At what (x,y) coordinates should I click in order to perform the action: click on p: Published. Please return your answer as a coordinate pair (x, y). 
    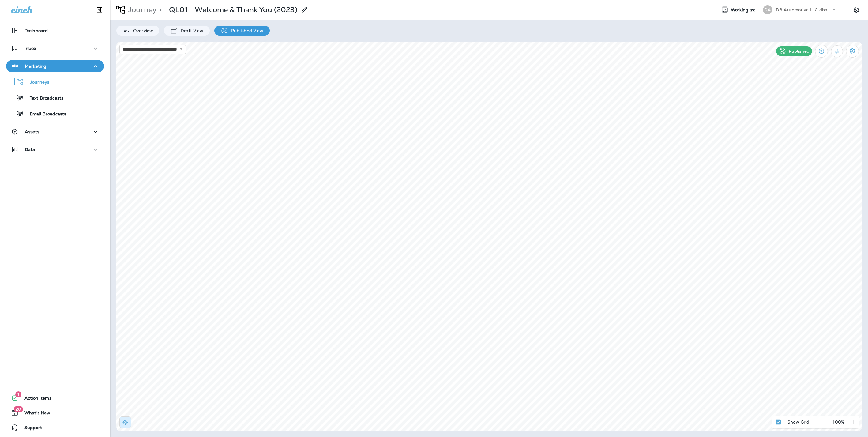
    Looking at the image, I should click on (799, 51).